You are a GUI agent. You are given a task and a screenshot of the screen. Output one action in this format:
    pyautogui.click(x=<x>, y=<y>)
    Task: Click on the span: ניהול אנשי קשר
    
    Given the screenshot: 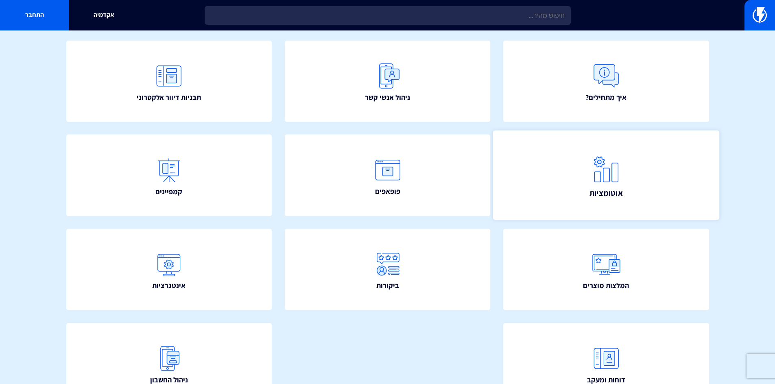 What is the action you would take?
    pyautogui.click(x=387, y=98)
    